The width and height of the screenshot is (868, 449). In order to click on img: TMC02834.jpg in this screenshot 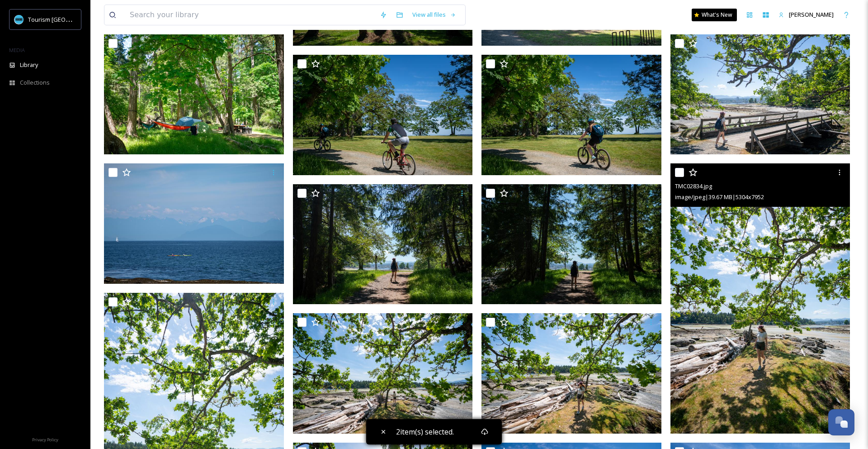, I will do `click(760, 298)`.